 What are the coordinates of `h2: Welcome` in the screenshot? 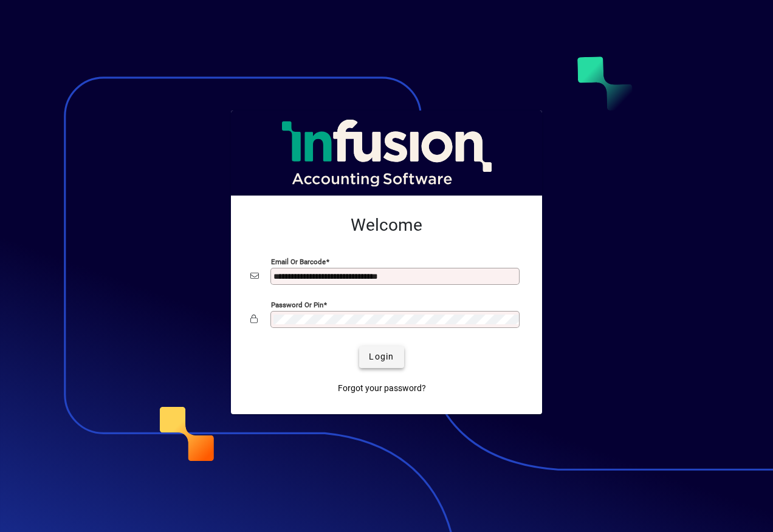 It's located at (386, 225).